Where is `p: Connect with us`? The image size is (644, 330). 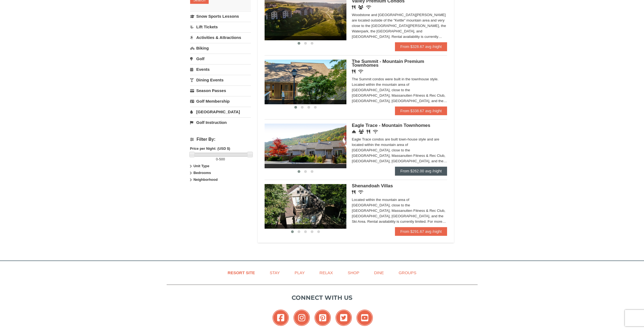 p: Connect with us is located at coordinates (322, 298).